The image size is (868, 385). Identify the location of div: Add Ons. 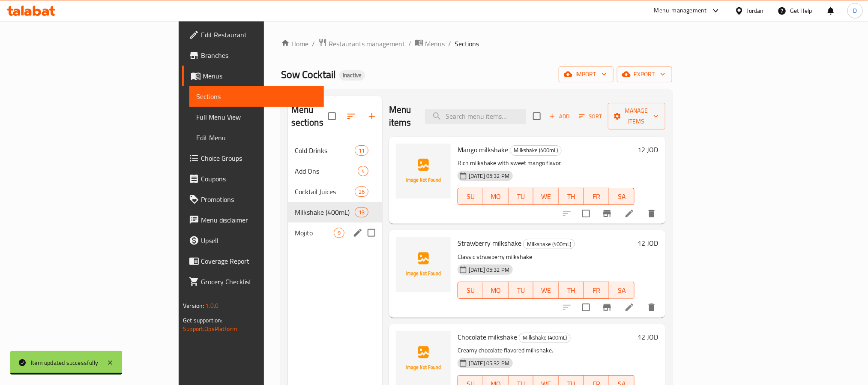
(326, 171).